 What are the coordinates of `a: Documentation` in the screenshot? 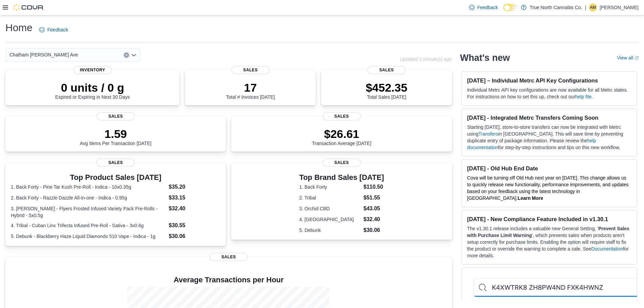 It's located at (607, 249).